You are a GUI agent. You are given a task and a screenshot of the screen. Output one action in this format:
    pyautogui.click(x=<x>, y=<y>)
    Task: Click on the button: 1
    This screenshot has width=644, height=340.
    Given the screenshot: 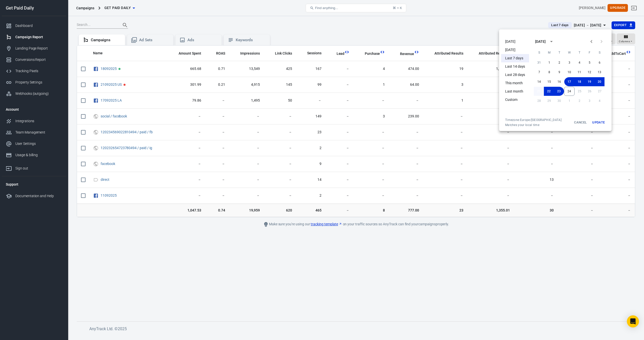 What is the action you would take?
    pyautogui.click(x=549, y=63)
    